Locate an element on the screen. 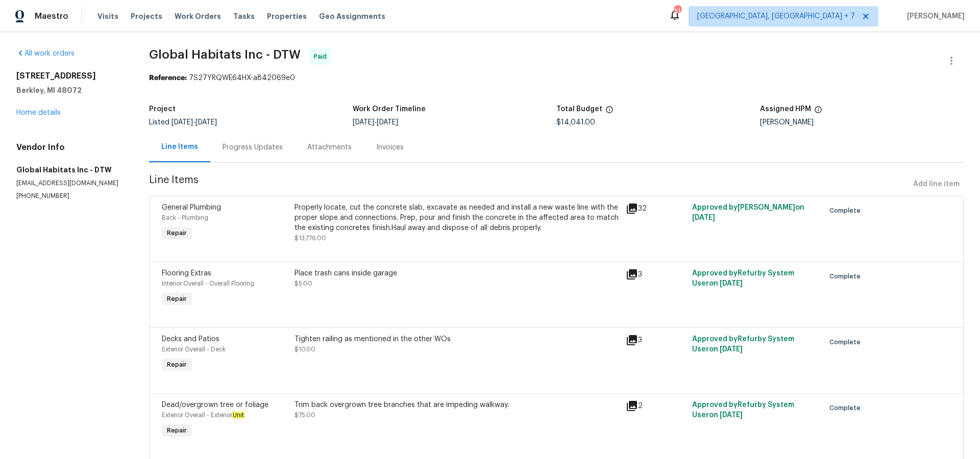 The width and height of the screenshot is (980, 459). h5: Work Order Timeline is located at coordinates (388, 109).